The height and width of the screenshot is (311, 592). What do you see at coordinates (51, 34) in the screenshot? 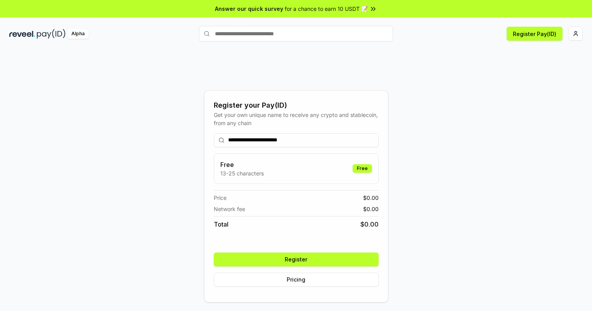
I see `img: pay_id` at bounding box center [51, 34].